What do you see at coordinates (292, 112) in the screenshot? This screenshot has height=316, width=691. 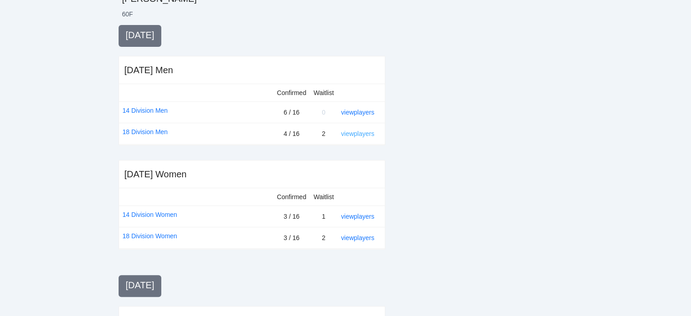 I see `td: 6 / 16` at bounding box center [292, 112].